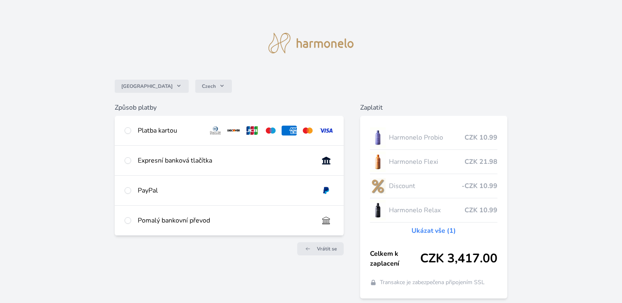  What do you see at coordinates (378, 211) in the screenshot?
I see `img: CLEAN_RELAX_se_stinem_x-lo.jpg` at bounding box center [378, 211].